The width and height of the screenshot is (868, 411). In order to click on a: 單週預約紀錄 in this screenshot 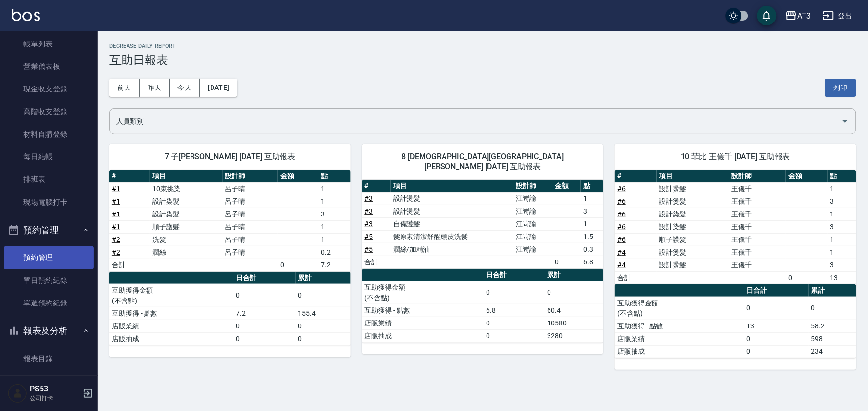, I will do `click(49, 303)`.